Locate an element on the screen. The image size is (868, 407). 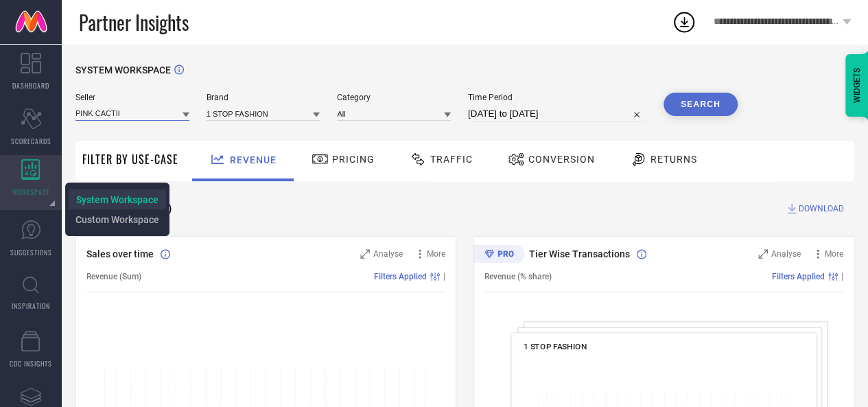
span: Brand is located at coordinates (263, 98).